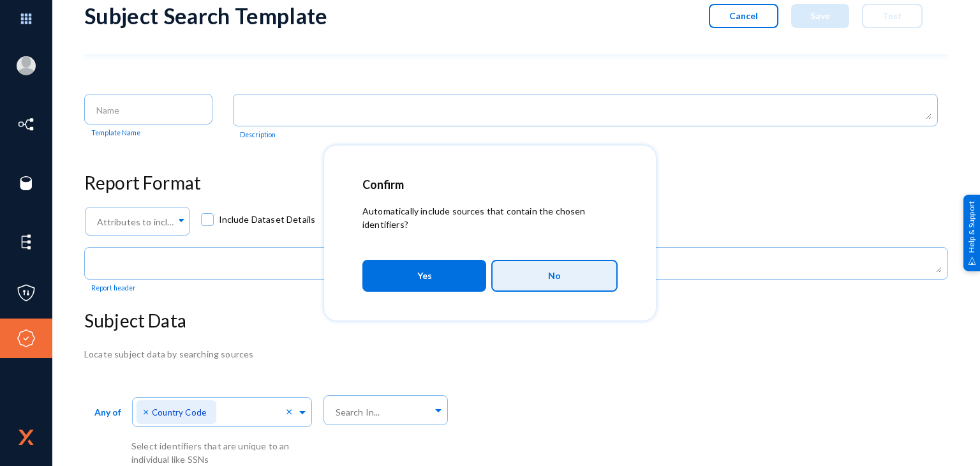 The width and height of the screenshot is (980, 466). Describe the element at coordinates (424, 275) in the screenshot. I see `span: Yes` at that location.